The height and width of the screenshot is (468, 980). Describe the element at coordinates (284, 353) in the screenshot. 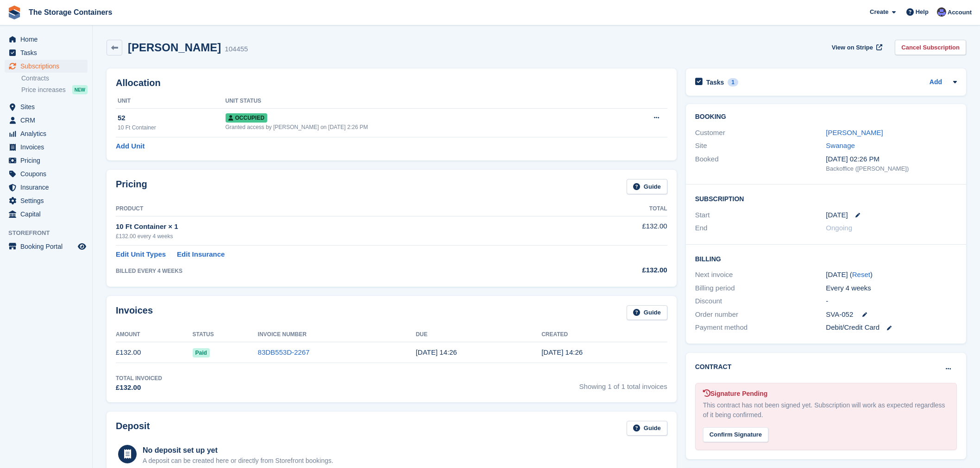

I see `a: 83DB553D-2267` at that location.